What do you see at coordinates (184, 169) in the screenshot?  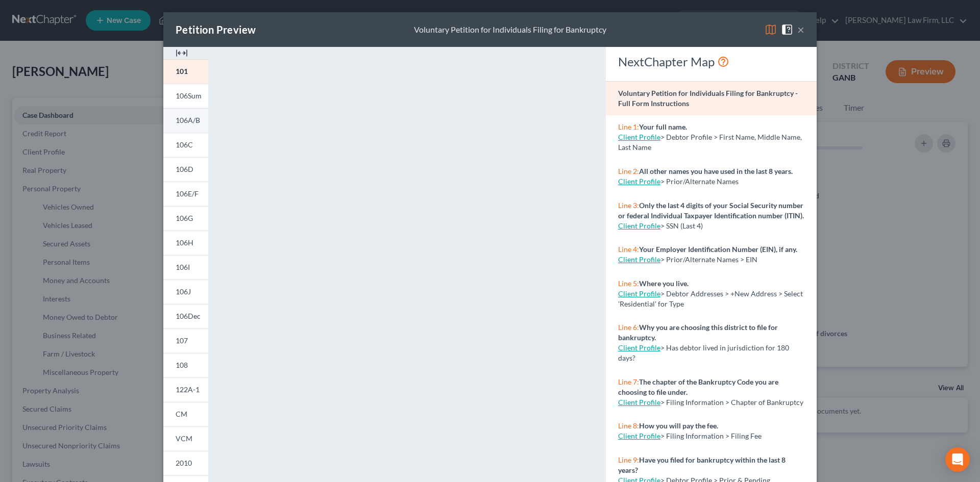 I see `span: 106D` at bounding box center [184, 169].